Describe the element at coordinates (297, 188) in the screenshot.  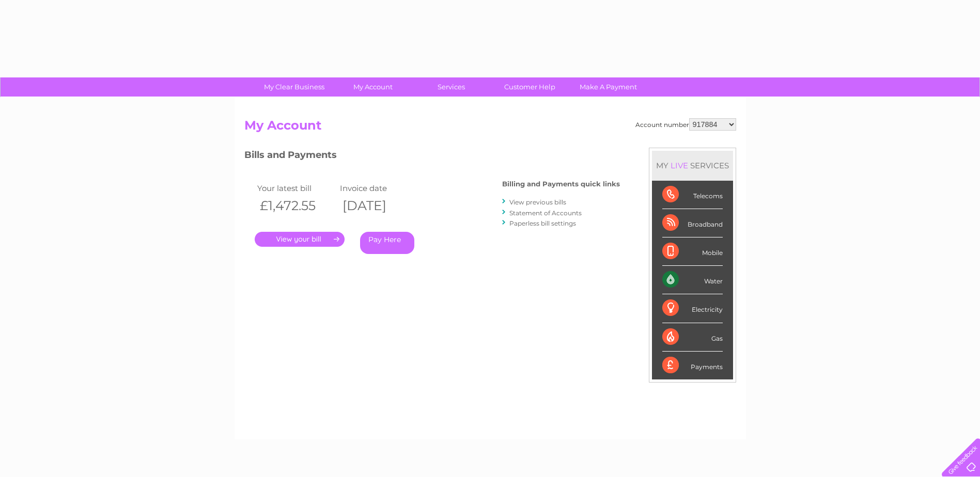
I see `td: Your latest bill` at that location.